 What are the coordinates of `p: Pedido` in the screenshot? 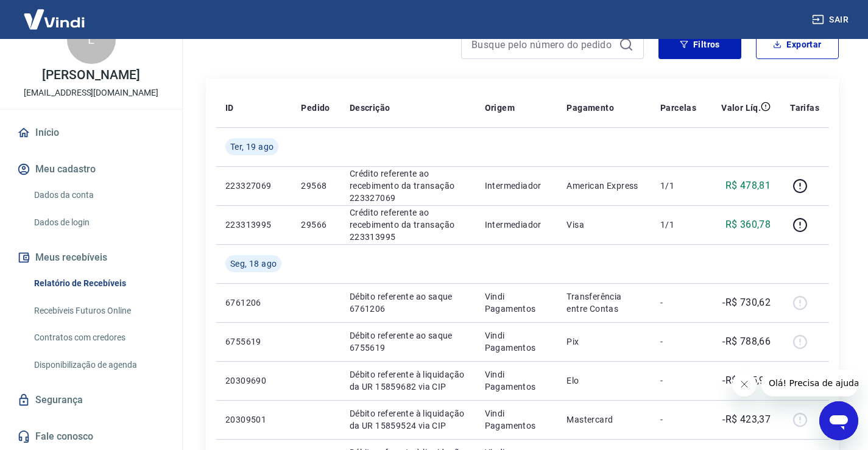 It's located at (315, 108).